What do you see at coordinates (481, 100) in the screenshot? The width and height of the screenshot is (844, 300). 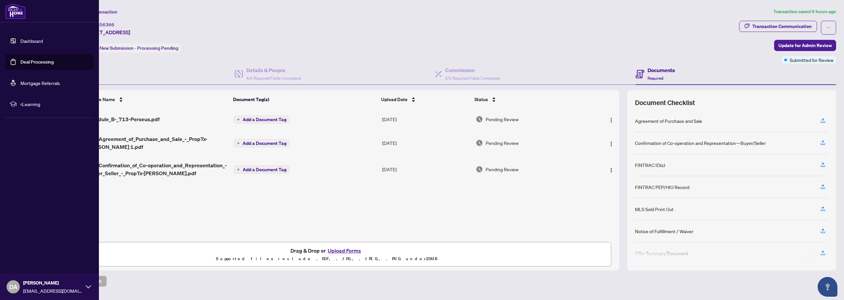 I see `span: Status` at bounding box center [481, 100].